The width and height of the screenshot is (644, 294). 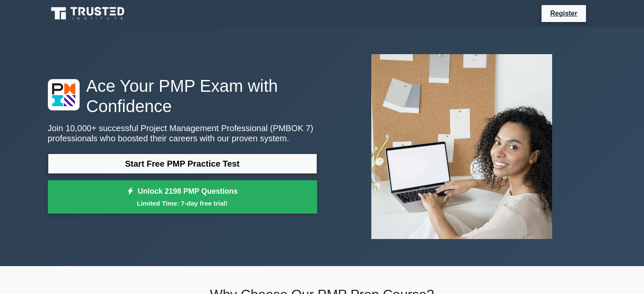 I want to click on a: Start Free PMP Practice Test, so click(x=183, y=164).